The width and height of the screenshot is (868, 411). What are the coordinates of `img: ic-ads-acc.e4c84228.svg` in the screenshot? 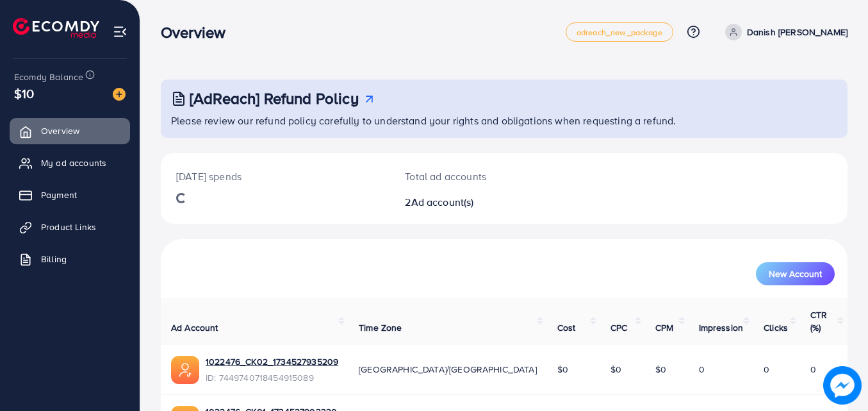 It's located at (185, 370).